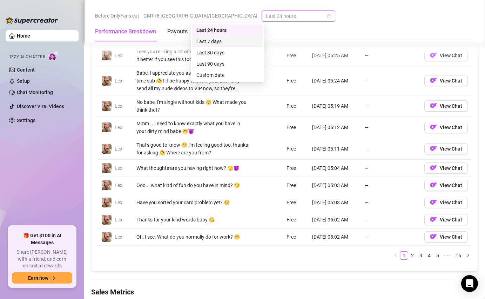 This screenshot has width=485, height=299. I want to click on li: 5, so click(438, 256).